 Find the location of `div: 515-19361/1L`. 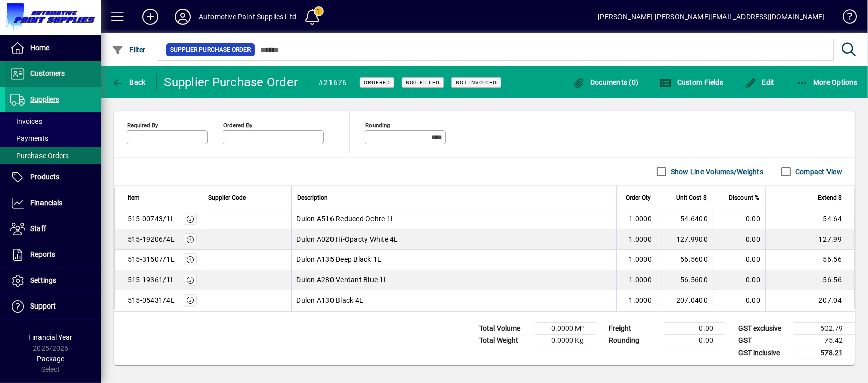

div: 515-19361/1L is located at coordinates (151, 279).